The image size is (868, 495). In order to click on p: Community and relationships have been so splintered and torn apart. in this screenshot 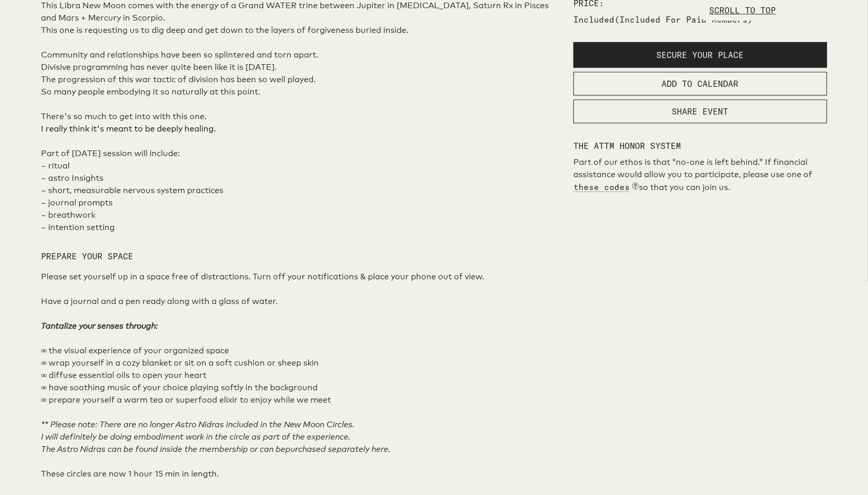, I will do `click(300, 55)`.